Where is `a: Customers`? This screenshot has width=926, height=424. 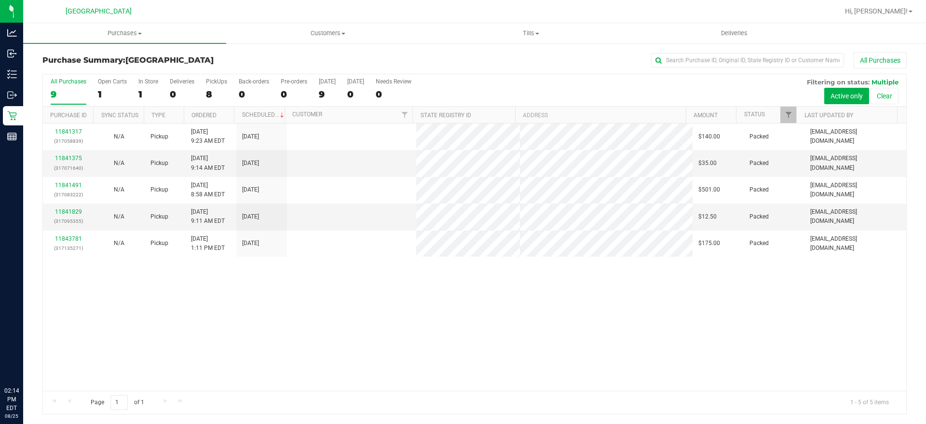
a: Customers is located at coordinates (327, 33).